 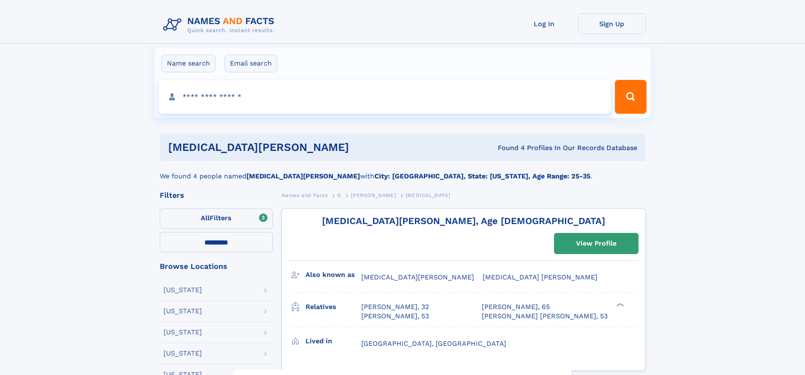 I want to click on div: View Profile, so click(x=596, y=243).